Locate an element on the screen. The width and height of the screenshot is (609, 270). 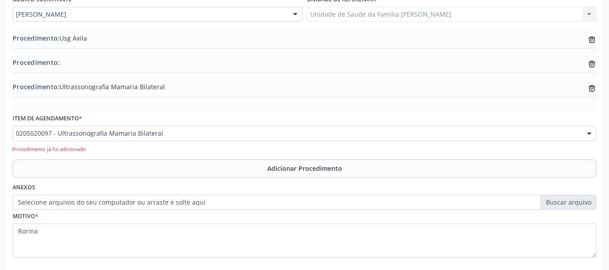
div: Procedimento já foi adicionado is located at coordinates (305, 149).